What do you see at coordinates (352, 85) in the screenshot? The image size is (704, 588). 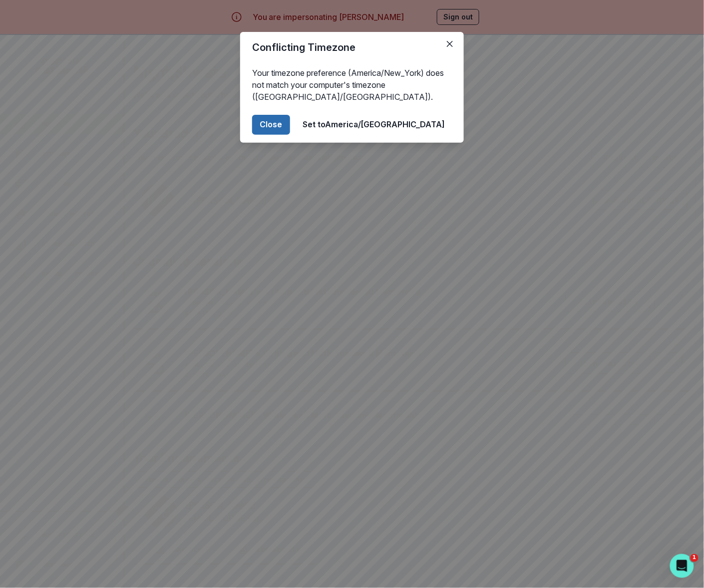 I see `div: Your timezone preference (America/New_York) does not match your computer's timezone ([GEOGRAPHIC_...` at bounding box center [352, 85].